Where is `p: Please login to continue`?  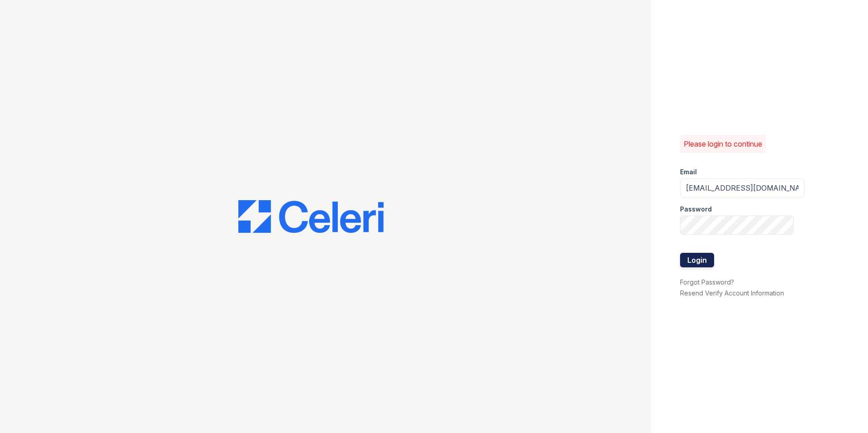 p: Please login to continue is located at coordinates (723, 144).